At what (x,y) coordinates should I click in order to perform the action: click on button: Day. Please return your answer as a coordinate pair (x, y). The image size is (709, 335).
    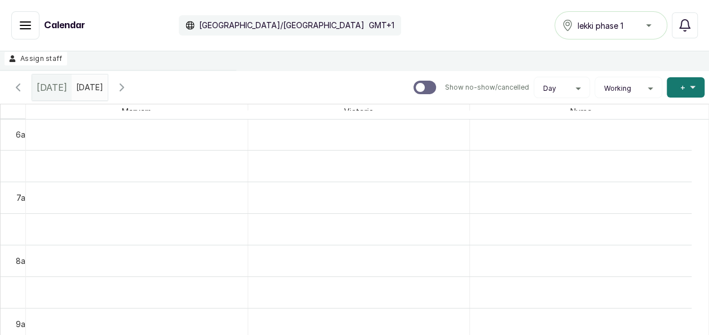
    Looking at the image, I should click on (562, 89).